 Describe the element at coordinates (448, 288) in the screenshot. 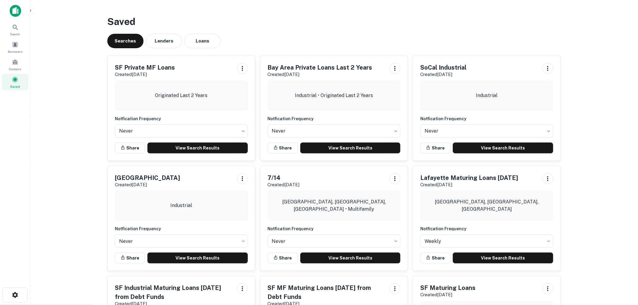

I see `h5: SF Maturing Loans` at that location.